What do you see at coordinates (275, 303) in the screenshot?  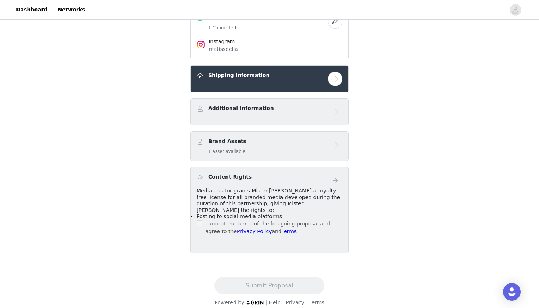 I see `a: Help` at bounding box center [275, 303].